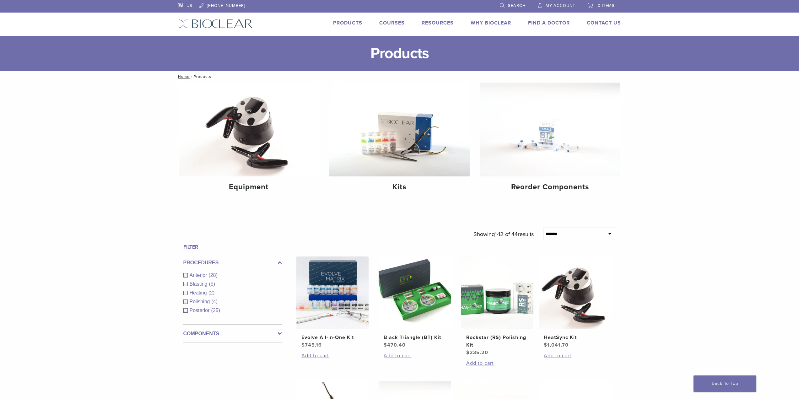  I want to click on a: Add to cart: “Evolve All-in-One Kit”, so click(333, 356).